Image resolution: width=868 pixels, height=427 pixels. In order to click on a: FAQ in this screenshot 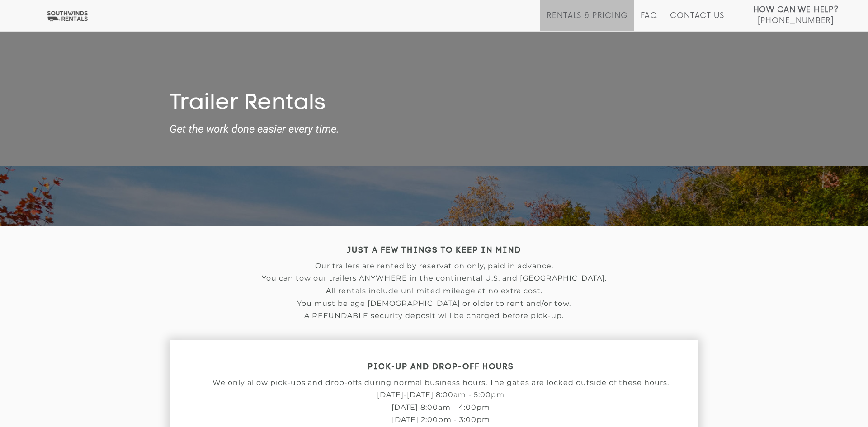, I will do `click(649, 21)`.